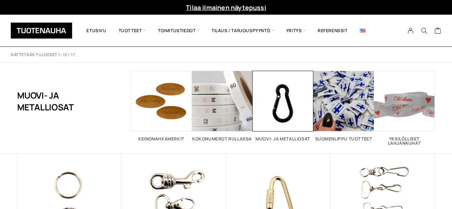  What do you see at coordinates (411, 31) in the screenshot?
I see `a: My Account` at bounding box center [411, 31].